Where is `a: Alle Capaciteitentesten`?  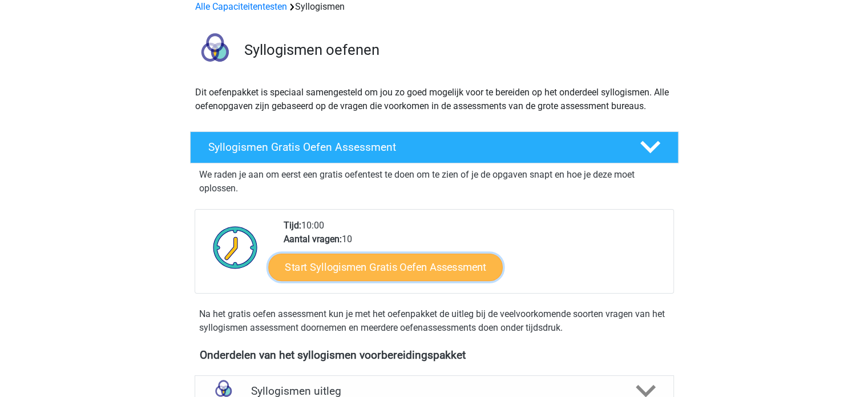
a: Alle Capaciteitentesten is located at coordinates (241, 6).